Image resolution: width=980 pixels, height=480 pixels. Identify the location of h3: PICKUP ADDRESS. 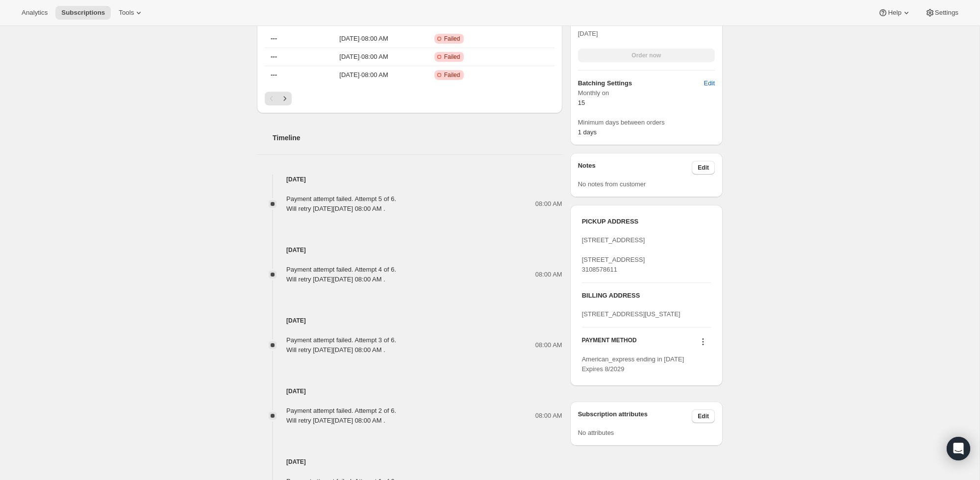
(646, 221).